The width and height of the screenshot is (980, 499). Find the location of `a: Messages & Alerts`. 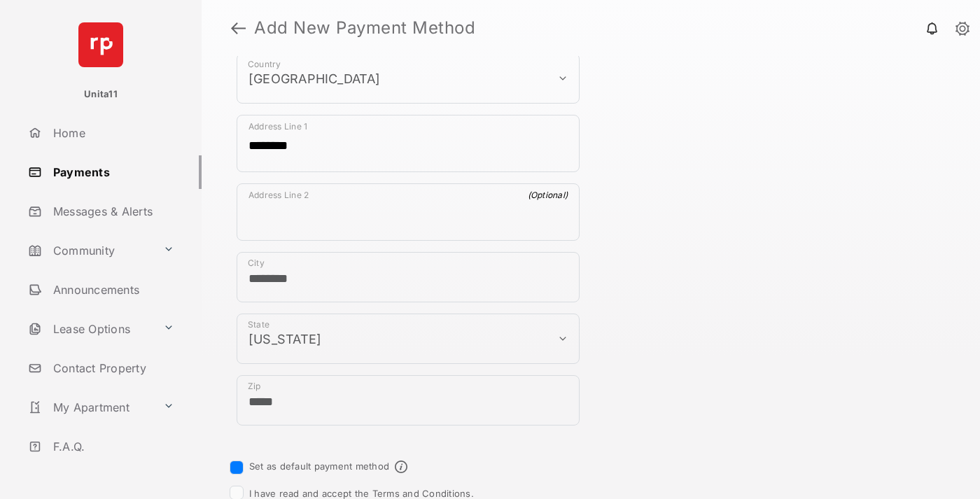

a: Messages & Alerts is located at coordinates (112, 212).